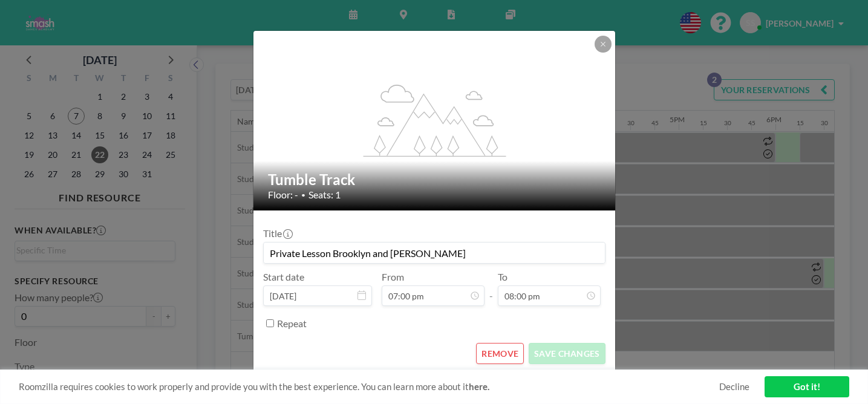  Describe the element at coordinates (807, 387) in the screenshot. I see `a: Got it!` at that location.